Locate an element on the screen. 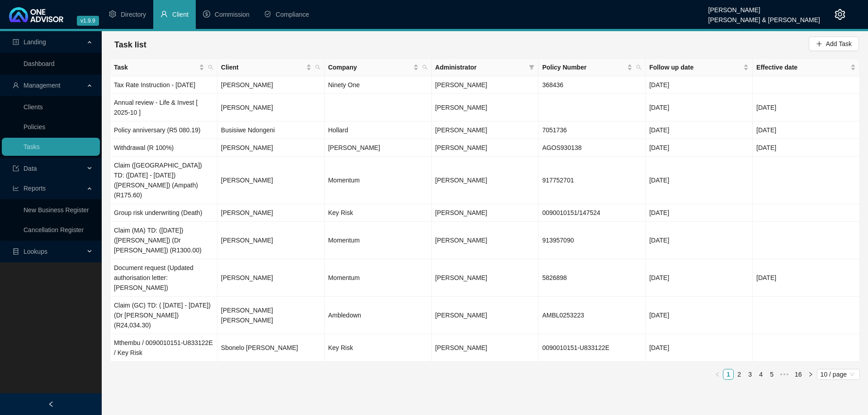 Image resolution: width=868 pixels, height=415 pixels. span: plus is located at coordinates (819, 44).